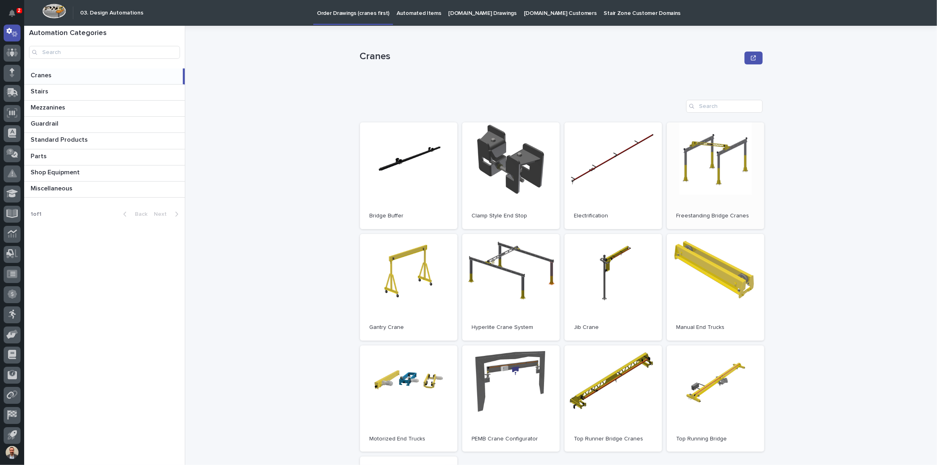 The height and width of the screenshot is (465, 937). Describe the element at coordinates (511, 176) in the screenshot. I see `a: Clamp Style End Stop` at that location.